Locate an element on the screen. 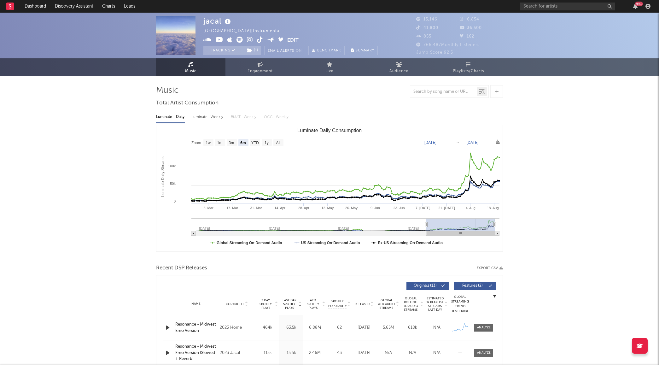 This screenshot has height=365, width=659. text: 1w is located at coordinates (208, 143).